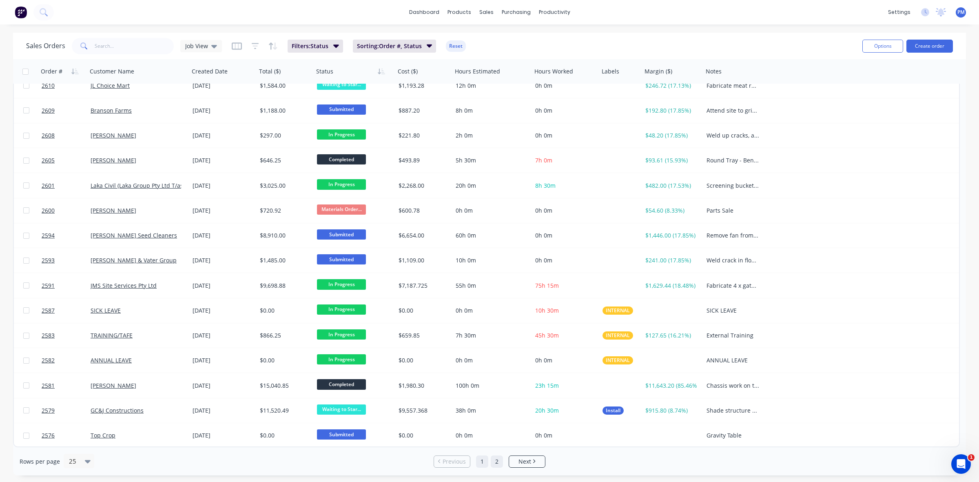  What do you see at coordinates (48, 160) in the screenshot?
I see `span: 2605` at bounding box center [48, 160].